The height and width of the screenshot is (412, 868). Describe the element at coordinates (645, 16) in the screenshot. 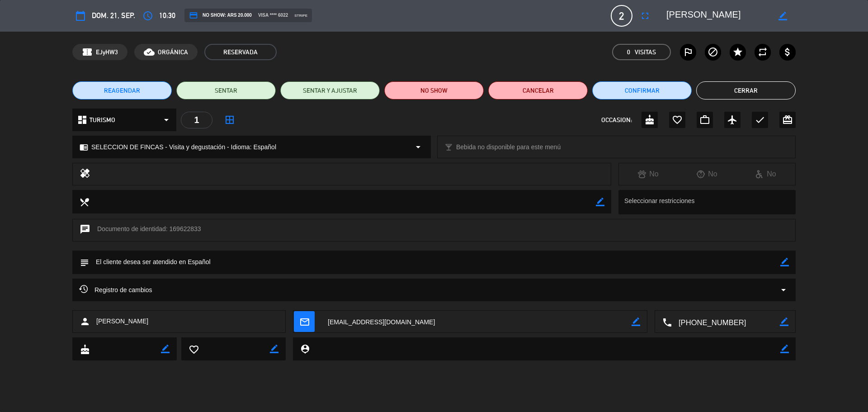

I see `button: fullscreen` at that location.